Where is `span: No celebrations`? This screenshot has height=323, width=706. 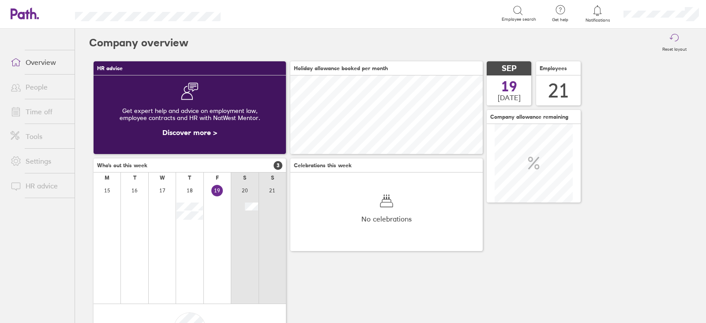 span: No celebrations is located at coordinates (387, 219).